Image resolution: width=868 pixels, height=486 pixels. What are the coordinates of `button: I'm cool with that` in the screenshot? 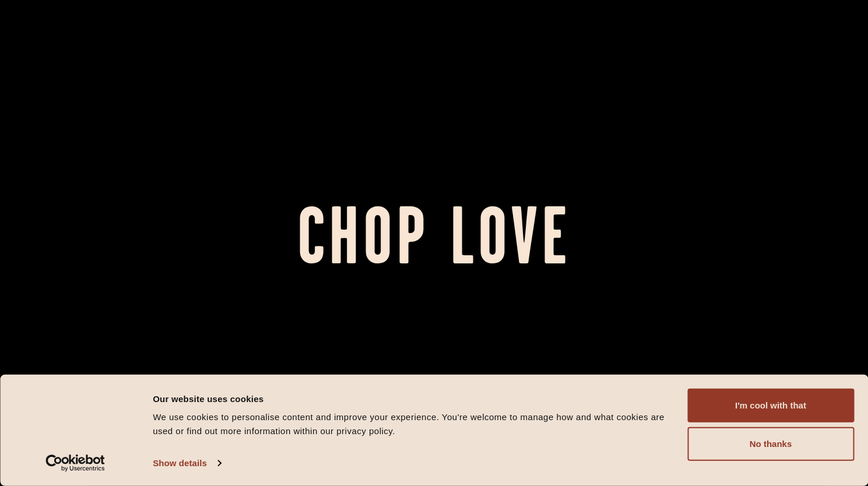 It's located at (770, 405).